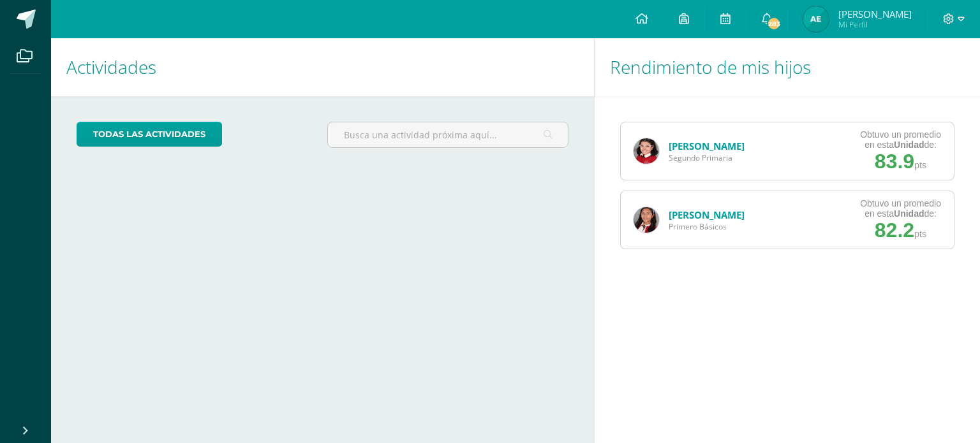 This screenshot has height=443, width=980. I want to click on input: Busca una actividad próxima aquí..., so click(448, 134).